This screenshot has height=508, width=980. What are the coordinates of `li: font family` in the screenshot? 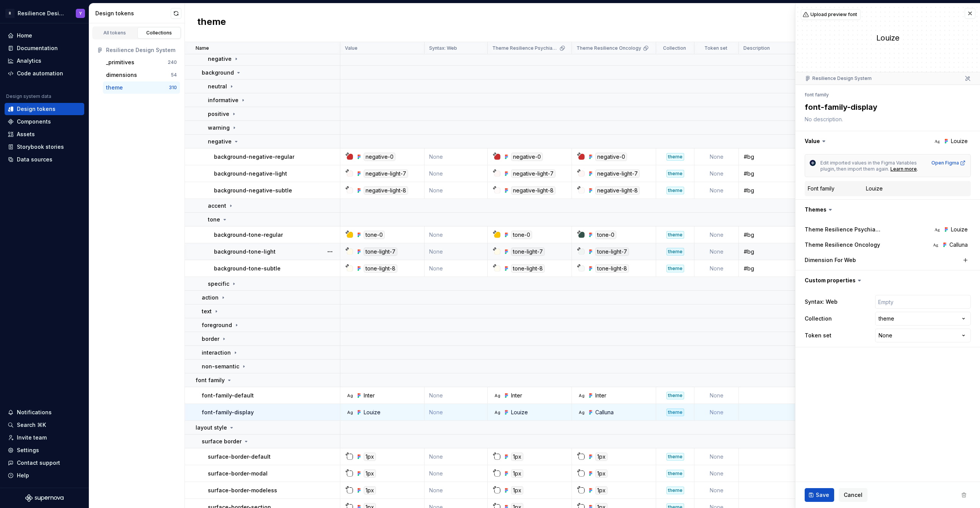 It's located at (817, 95).